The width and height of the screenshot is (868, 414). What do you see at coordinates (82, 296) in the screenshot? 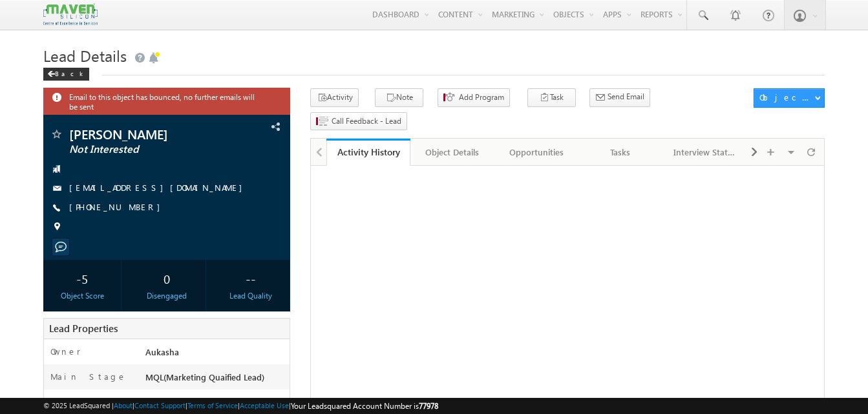
I see `div: Object Score` at bounding box center [82, 296].